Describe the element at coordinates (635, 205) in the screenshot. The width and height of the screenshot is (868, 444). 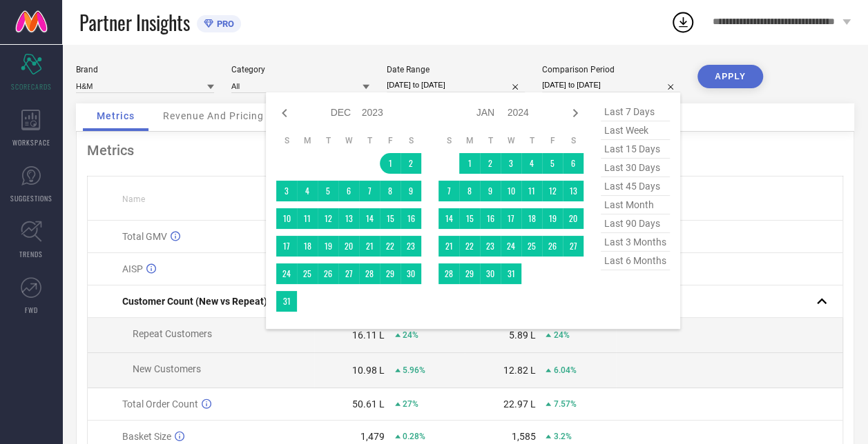
I see `span: last month` at that location.